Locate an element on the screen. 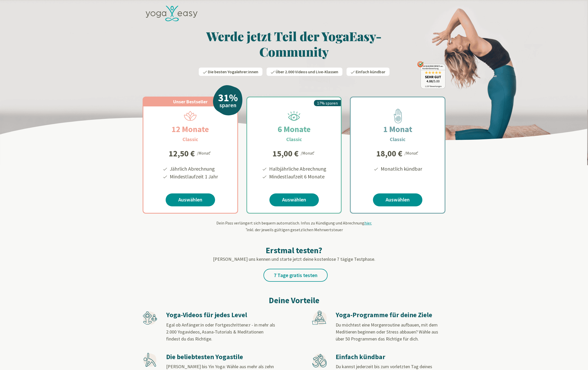  span: Du möchtest eine Morgenroutine aufbauen, mit dem Meditieren beginnen oder Stress abbauen? Wähle a... is located at coordinates (387, 332).